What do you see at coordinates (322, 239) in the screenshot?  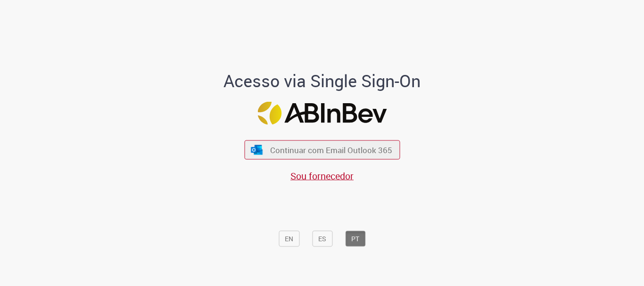 I see `button: ES` at bounding box center [322, 239].